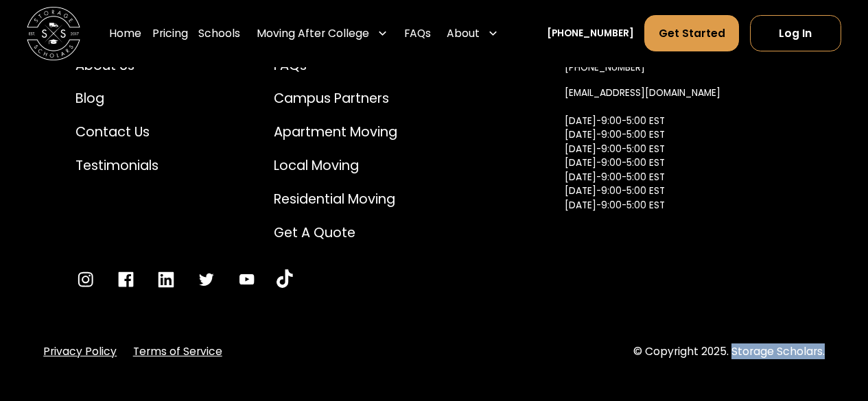 Image resolution: width=868 pixels, height=401 pixels. What do you see at coordinates (336, 98) in the screenshot?
I see `a: Campus Partners` at bounding box center [336, 98].